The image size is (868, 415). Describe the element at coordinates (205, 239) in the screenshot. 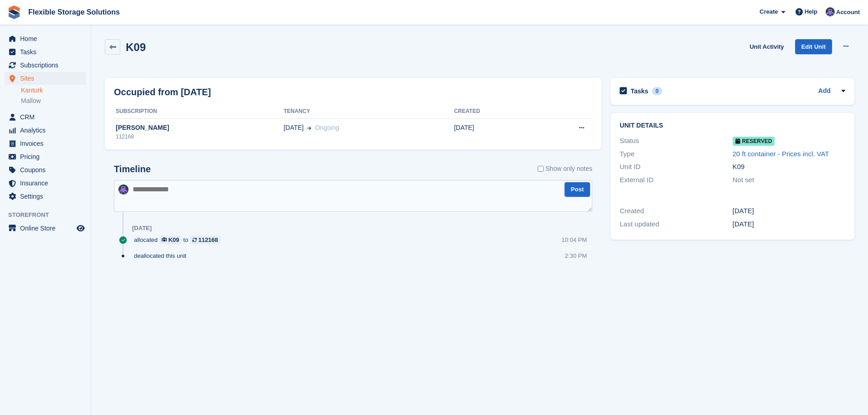

I see `a: 112168` at that location.